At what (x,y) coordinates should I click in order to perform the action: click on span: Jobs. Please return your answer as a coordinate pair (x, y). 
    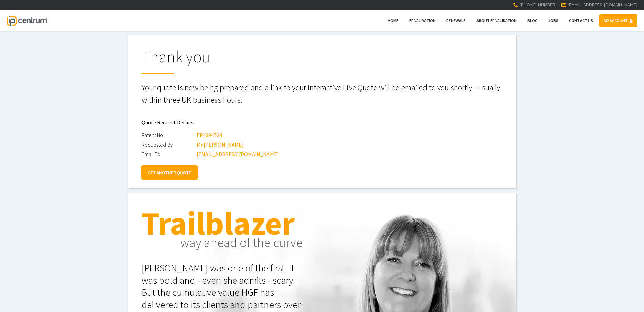
    Looking at the image, I should click on (553, 20).